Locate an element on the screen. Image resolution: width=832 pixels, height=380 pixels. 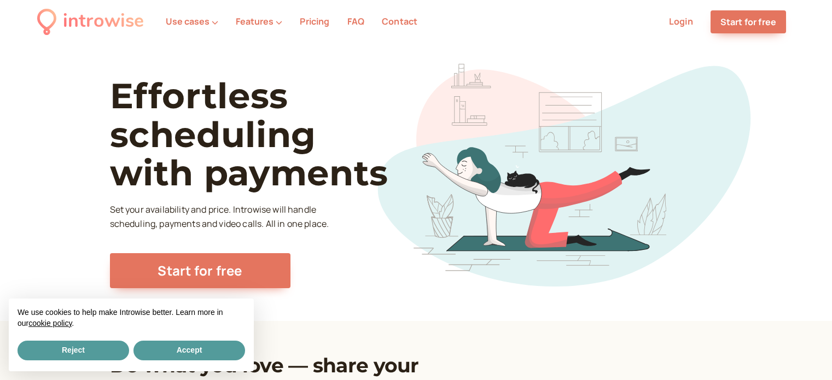
div: We use cookies to help make Introwise better. Learn more in our . is located at coordinates (131, 318).